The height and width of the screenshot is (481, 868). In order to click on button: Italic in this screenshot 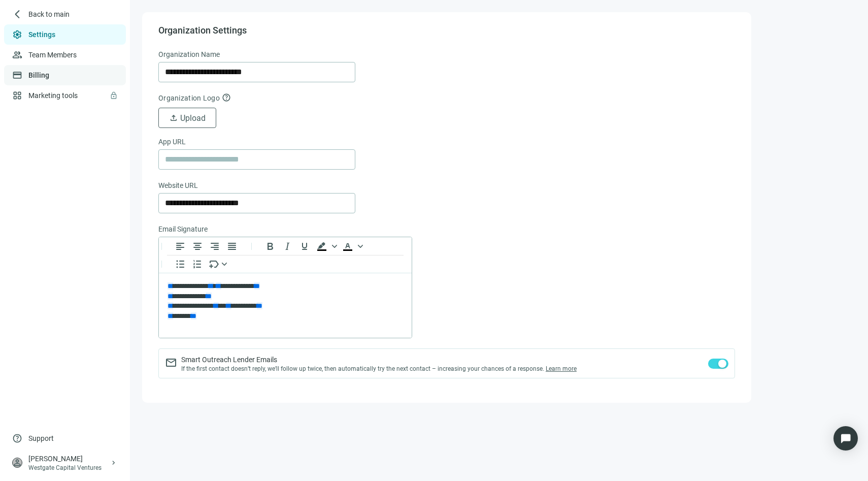, I will do `click(287, 246)`.